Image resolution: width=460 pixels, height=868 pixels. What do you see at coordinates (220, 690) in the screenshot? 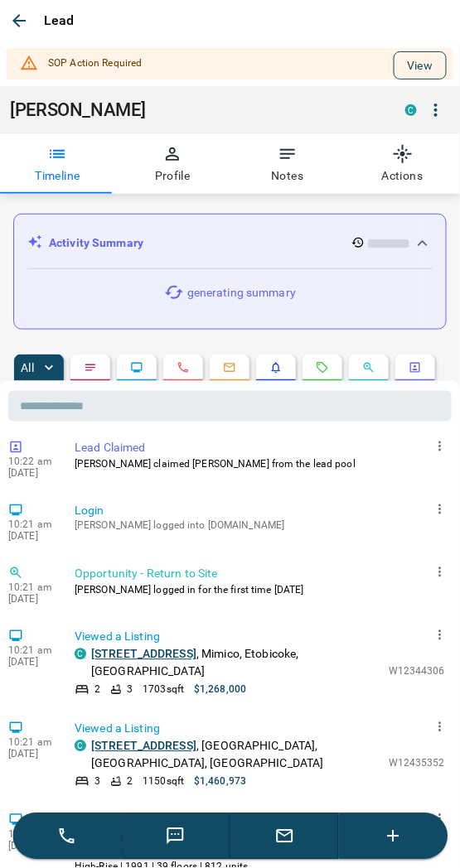
I see `p: $1,268,000` at bounding box center [220, 690].